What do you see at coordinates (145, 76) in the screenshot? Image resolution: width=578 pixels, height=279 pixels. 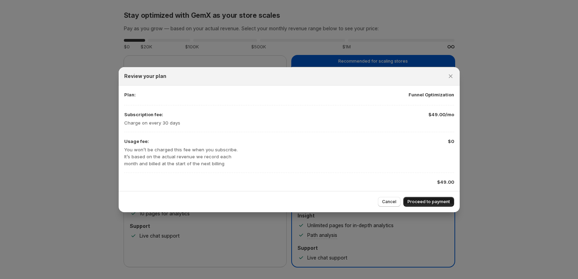 I see `h2: Review your plan` at bounding box center [145, 76].